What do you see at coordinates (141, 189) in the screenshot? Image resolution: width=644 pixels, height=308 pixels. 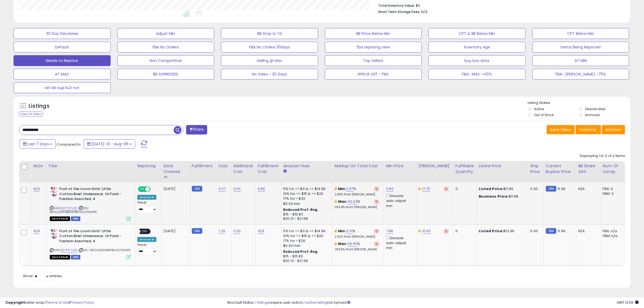 I see `span: ON` at bounding box center [141, 189].